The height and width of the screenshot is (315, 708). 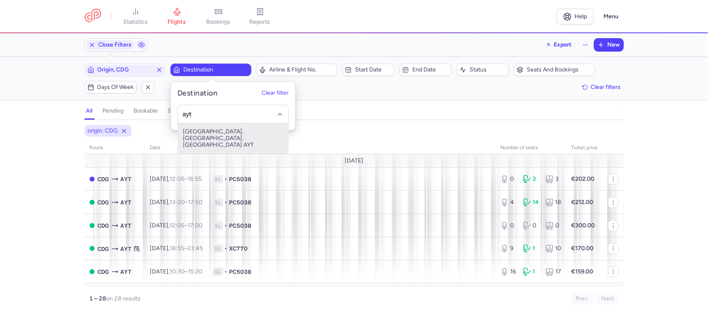 I want to click on span: Status, so click(x=488, y=70).